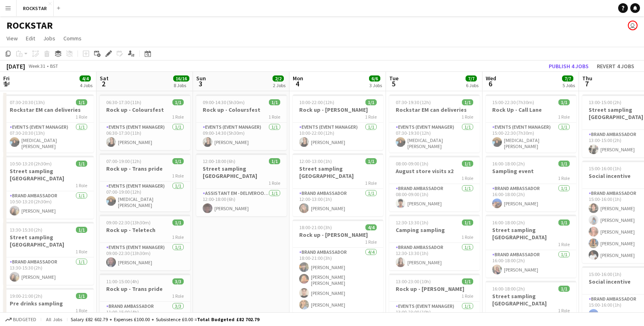 The width and height of the screenshot is (644, 326). What do you see at coordinates (605, 168) in the screenshot?
I see `span: 15:00-16:00 (1h)` at bounding box center [605, 168].